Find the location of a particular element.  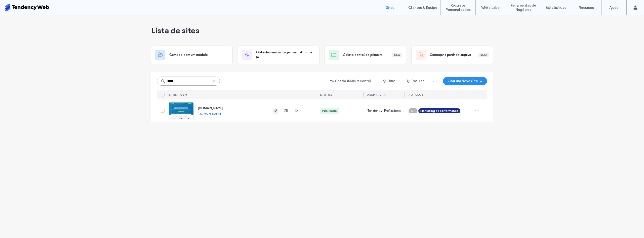

span: Lista de sites is located at coordinates (175, 30).